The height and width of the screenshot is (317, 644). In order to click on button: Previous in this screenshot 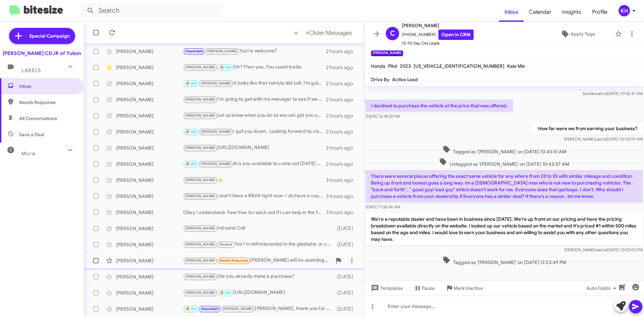, I will do `click(296, 33)`.